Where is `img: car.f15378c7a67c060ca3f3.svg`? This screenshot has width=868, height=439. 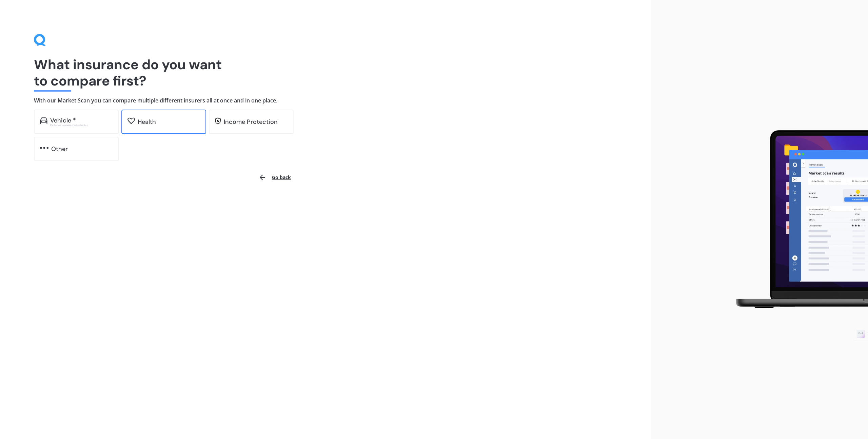 img: car.f15378c7a67c060ca3f3.svg is located at coordinates (44, 121).